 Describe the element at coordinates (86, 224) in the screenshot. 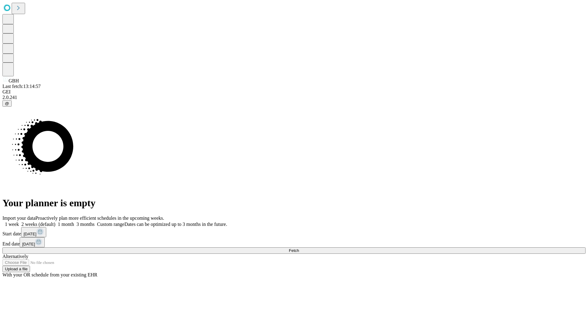

I see `span: 3 months` at that location.